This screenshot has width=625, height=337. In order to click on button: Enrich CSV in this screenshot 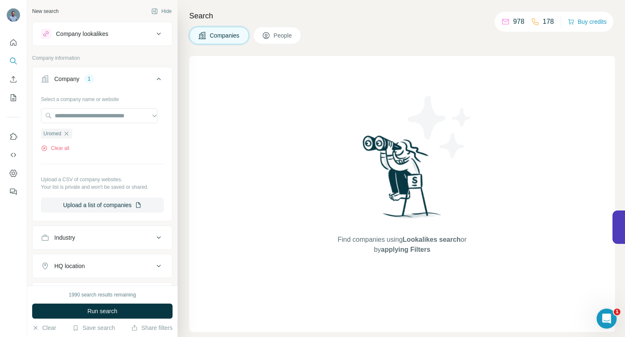, I will do `click(13, 79)`.